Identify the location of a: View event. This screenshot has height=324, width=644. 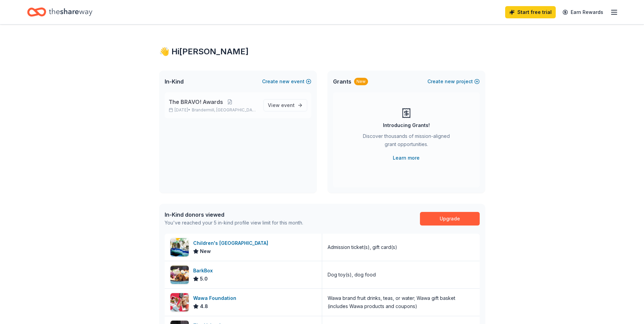
(285, 106).